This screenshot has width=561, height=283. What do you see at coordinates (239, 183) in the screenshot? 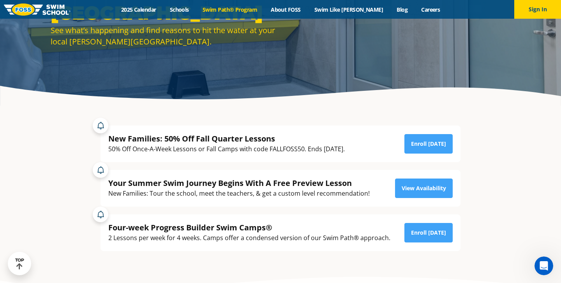
I see `div: Your Summer Swim Journey Begins With A Free Preview Lesson` at bounding box center [239, 183].